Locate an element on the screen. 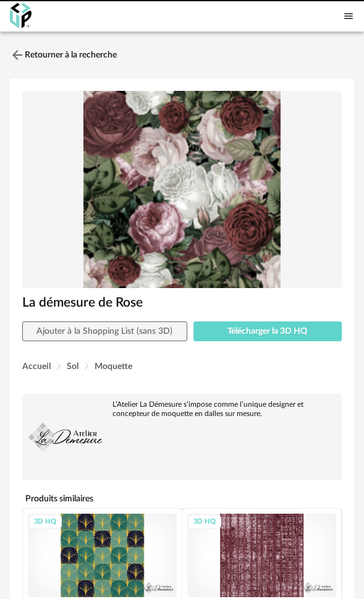  span: Télécharger la 3D HQ is located at coordinates (266, 331).